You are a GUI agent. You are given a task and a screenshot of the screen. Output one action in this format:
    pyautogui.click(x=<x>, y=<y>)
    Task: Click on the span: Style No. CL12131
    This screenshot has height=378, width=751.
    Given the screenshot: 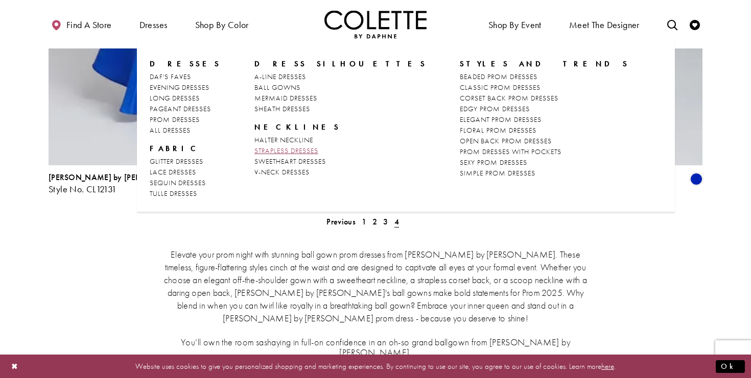 What is the action you would take?
    pyautogui.click(x=83, y=189)
    